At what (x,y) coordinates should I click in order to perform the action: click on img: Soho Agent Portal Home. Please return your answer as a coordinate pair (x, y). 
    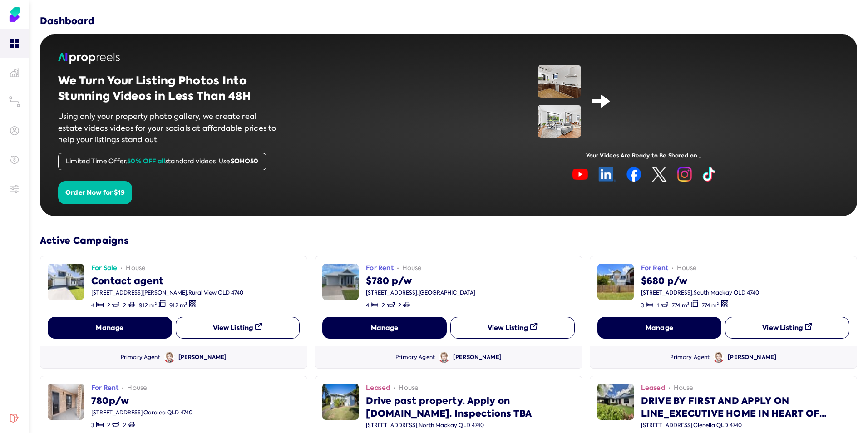
    Looking at the image, I should click on (14, 14).